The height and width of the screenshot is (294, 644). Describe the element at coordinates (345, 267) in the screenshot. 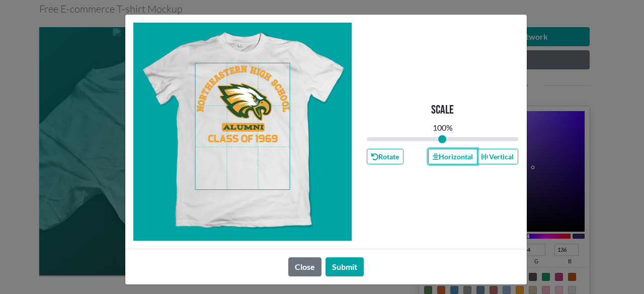

I see `button: Submit` at that location.